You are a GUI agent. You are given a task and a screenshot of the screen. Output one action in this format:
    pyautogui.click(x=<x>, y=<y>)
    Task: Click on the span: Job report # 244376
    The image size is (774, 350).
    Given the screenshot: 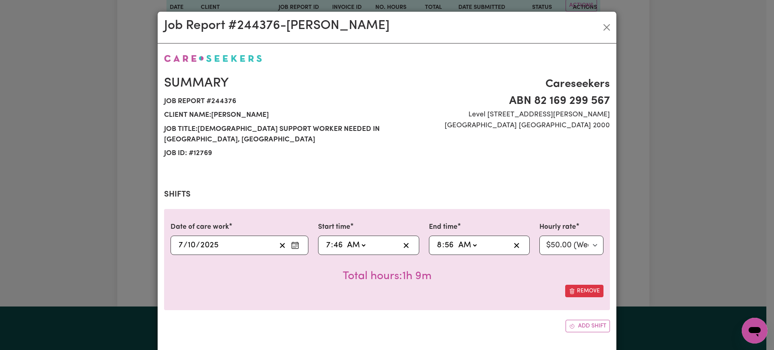 What is the action you would take?
    pyautogui.click(x=273, y=102)
    